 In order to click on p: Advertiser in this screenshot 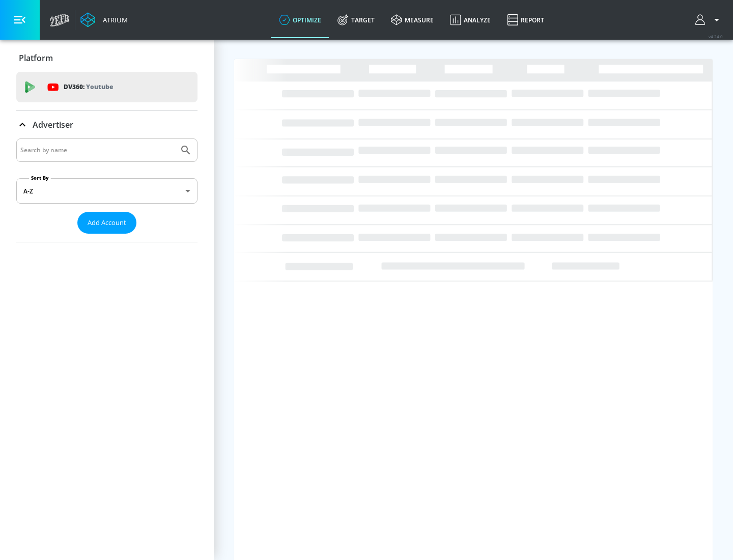, I will do `click(53, 125)`.